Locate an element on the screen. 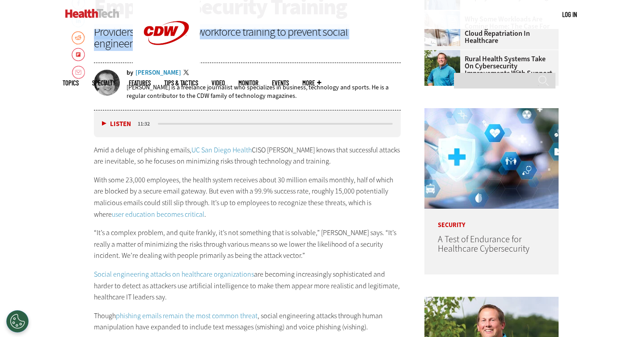 Image resolution: width=644 pixels, height=337 pixels. a: user education becomes critical is located at coordinates (158, 214).